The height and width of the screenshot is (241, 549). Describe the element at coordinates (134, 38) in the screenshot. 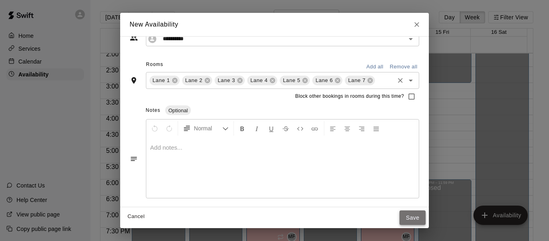

I see `svg: Staff` at that location.